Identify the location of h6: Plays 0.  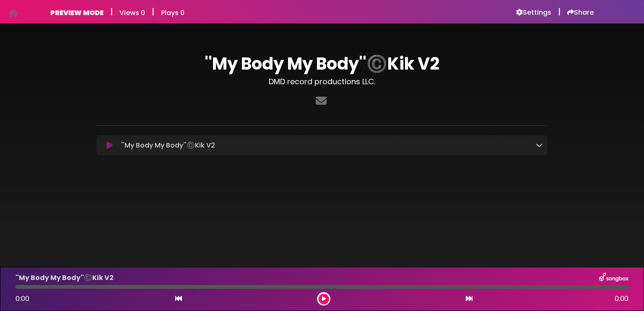
(173, 13).